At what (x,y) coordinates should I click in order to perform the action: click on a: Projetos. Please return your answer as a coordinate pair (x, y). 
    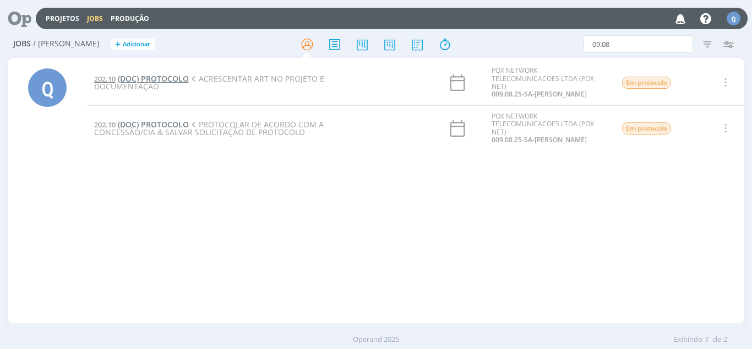
    Looking at the image, I should click on (62, 18).